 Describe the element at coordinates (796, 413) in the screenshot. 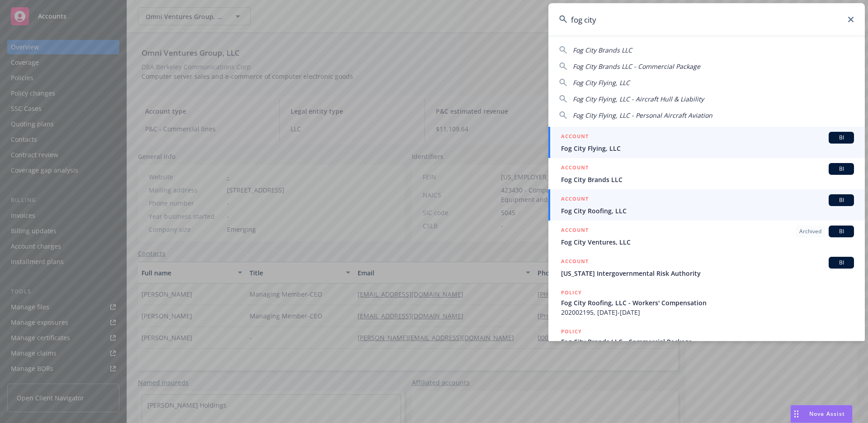

I see `div: Drag to move` at that location.